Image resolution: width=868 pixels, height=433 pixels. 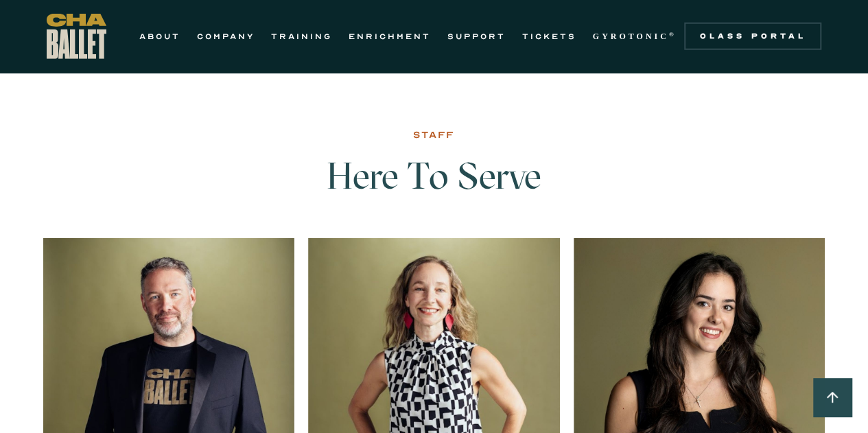 I want to click on a: COMPANY, so click(x=226, y=36).